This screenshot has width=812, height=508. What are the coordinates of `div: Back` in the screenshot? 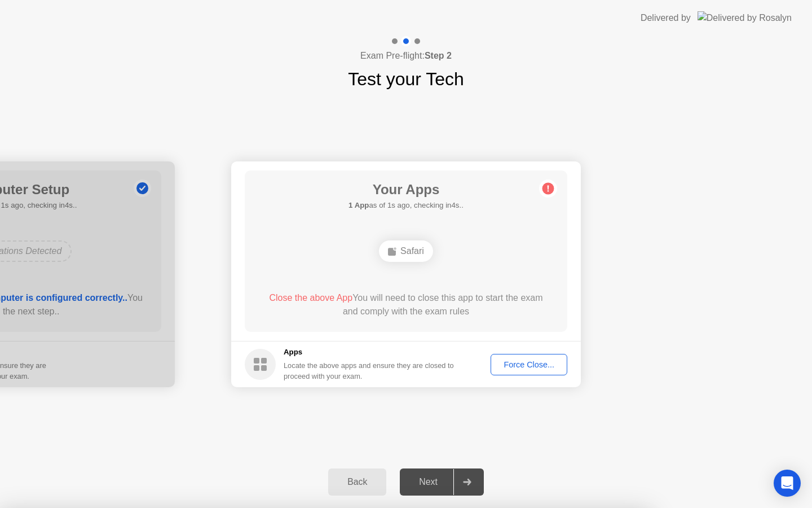 It's located at (357, 482).